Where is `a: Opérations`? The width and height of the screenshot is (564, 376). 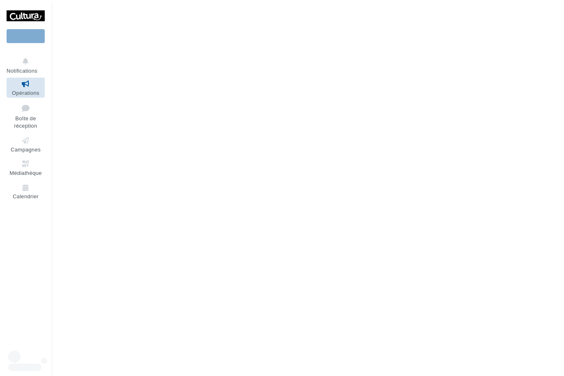
a: Opérations is located at coordinates (25, 87).